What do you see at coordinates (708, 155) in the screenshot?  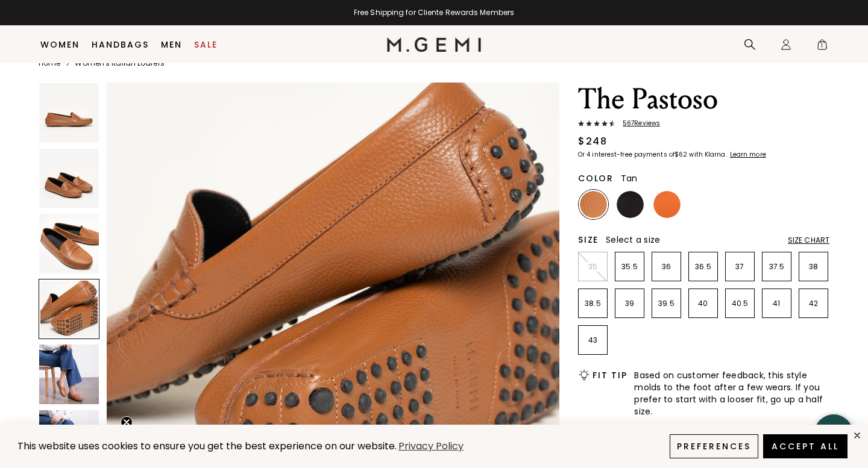 I see `klarna-placement-style-body: with Klarna` at bounding box center [708, 155].